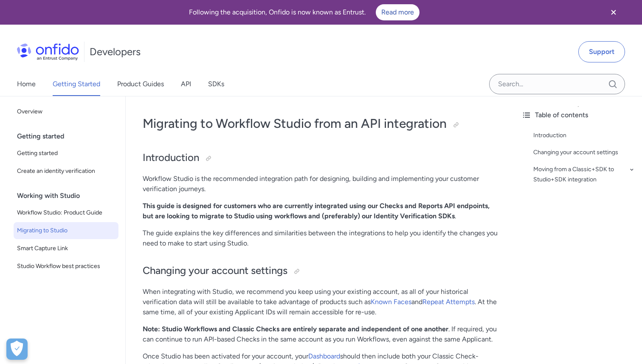 The image size is (642, 364). I want to click on a: Getting started, so click(66, 153).